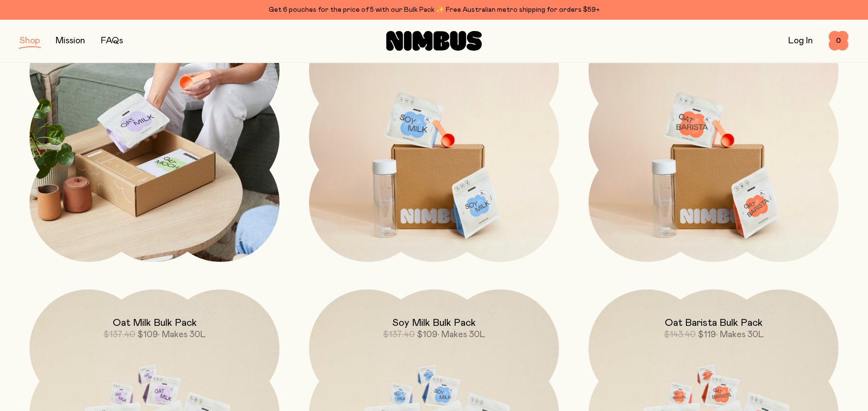  Describe the element at coordinates (679, 335) in the screenshot. I see `span: $143.40` at that location.